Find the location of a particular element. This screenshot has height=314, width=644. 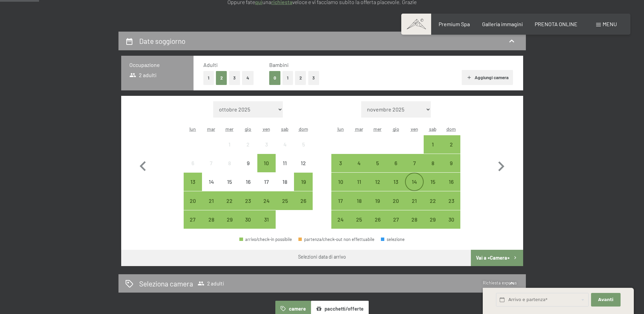

div: 8 is located at coordinates (229, 169).